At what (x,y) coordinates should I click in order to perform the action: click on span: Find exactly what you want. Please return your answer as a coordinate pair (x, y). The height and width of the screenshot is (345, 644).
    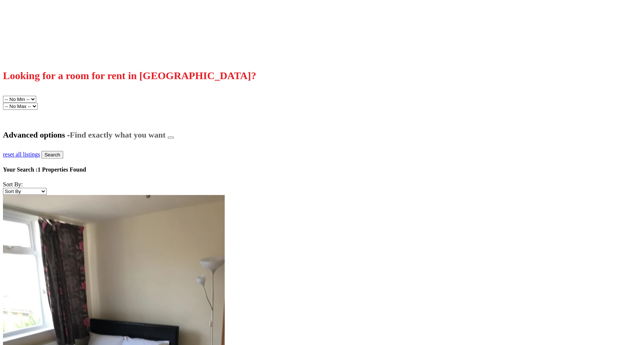
    Looking at the image, I should click on (118, 135).